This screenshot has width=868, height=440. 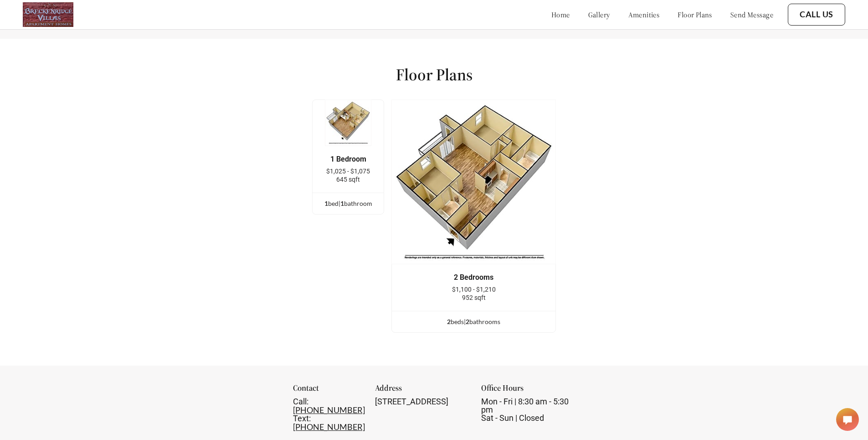 What do you see at coordinates (599, 15) in the screenshot?
I see `a: gallery` at bounding box center [599, 15].